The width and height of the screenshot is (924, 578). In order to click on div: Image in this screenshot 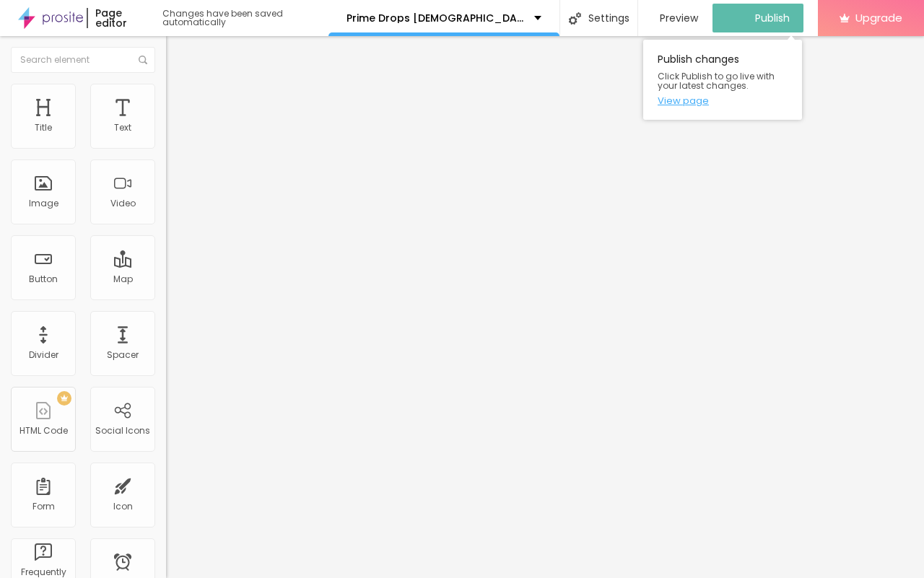, I will do `click(44, 204)`.